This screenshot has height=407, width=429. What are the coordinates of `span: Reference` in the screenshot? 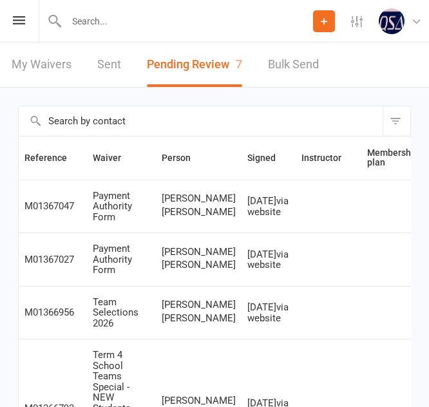 It's located at (53, 158).